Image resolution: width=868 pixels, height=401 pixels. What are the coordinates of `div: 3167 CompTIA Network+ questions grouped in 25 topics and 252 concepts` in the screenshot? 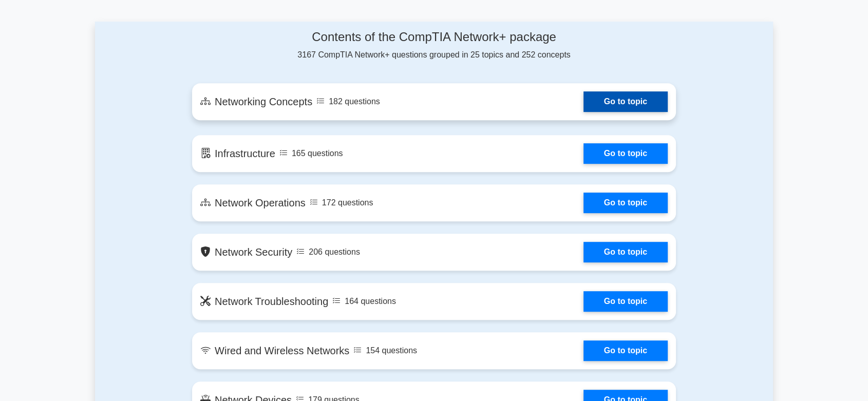 It's located at (434, 45).